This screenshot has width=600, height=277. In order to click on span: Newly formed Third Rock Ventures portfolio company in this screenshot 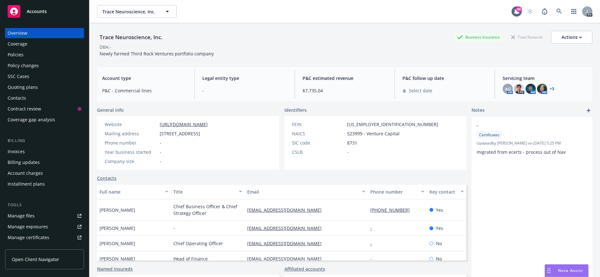, I will do `click(157, 53)`.